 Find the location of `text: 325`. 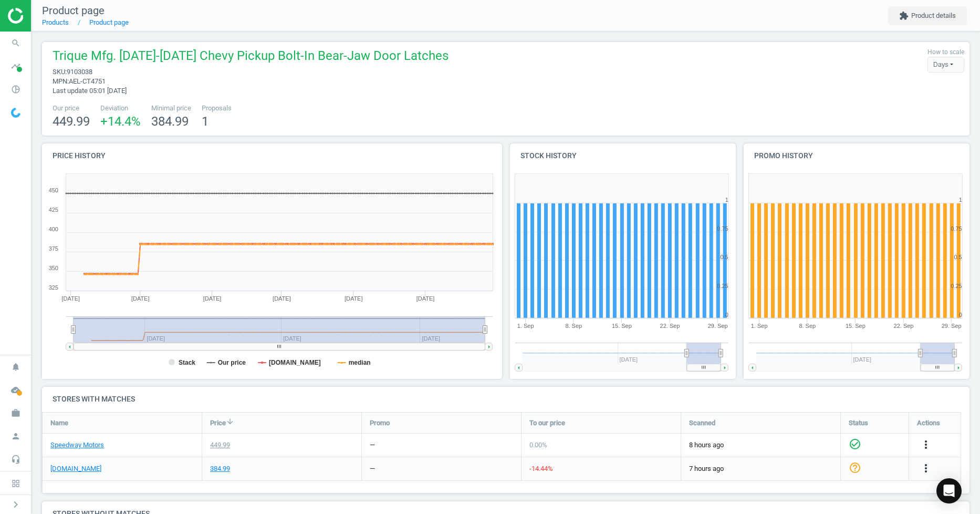

text: 325 is located at coordinates (54, 288).